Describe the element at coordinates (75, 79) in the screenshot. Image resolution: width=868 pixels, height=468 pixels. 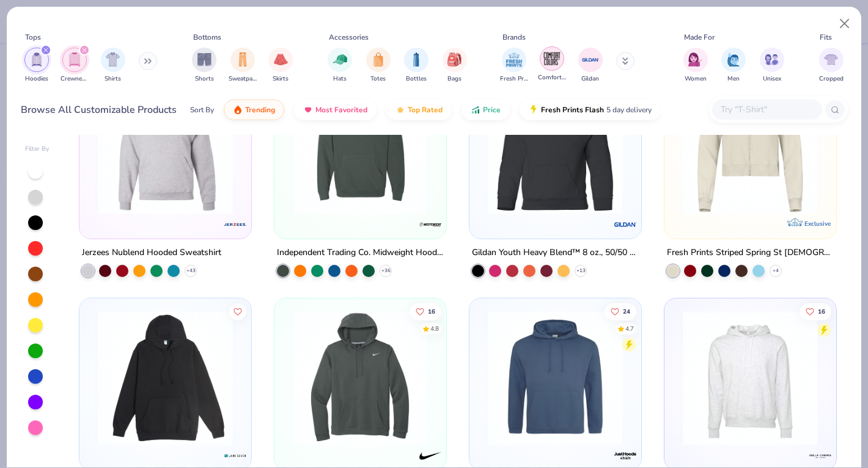
I see `span: Crewnecks` at that location.